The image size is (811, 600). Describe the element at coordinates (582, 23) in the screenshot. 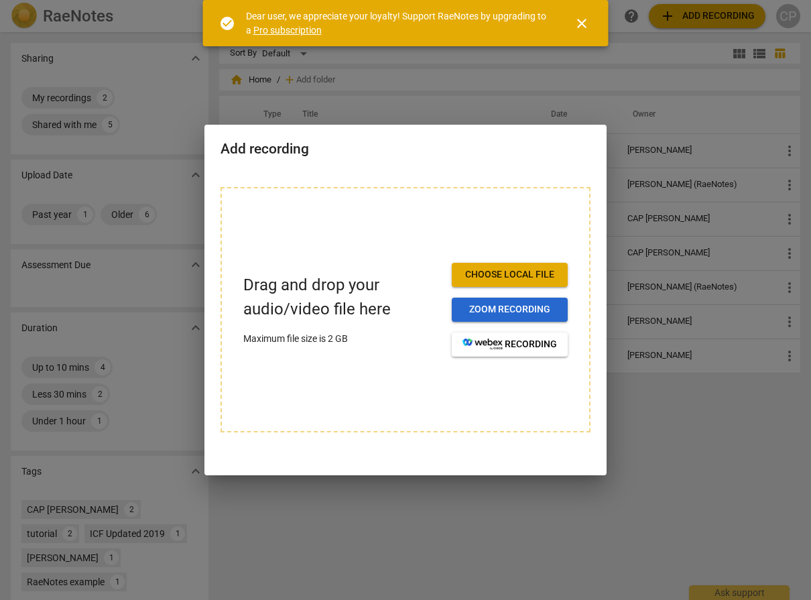

I see `span: close` at that location.